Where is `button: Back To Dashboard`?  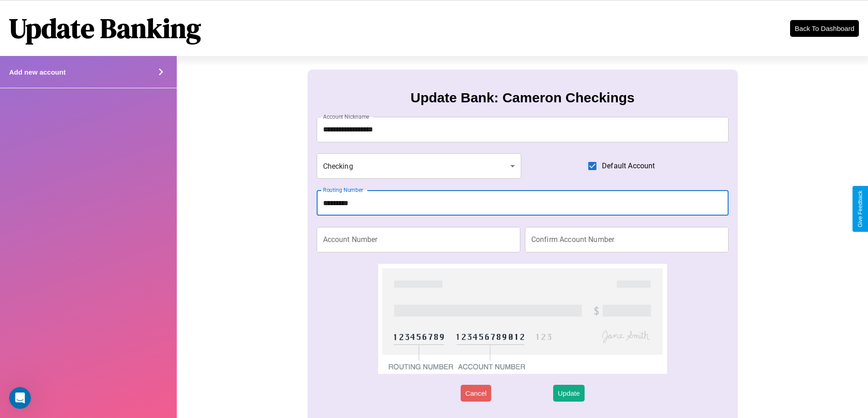 button: Back To Dashboard is located at coordinates (824, 29).